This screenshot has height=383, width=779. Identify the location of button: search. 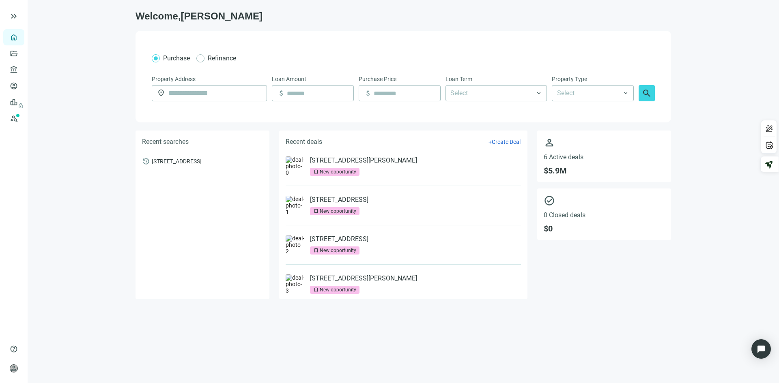
(646, 93).